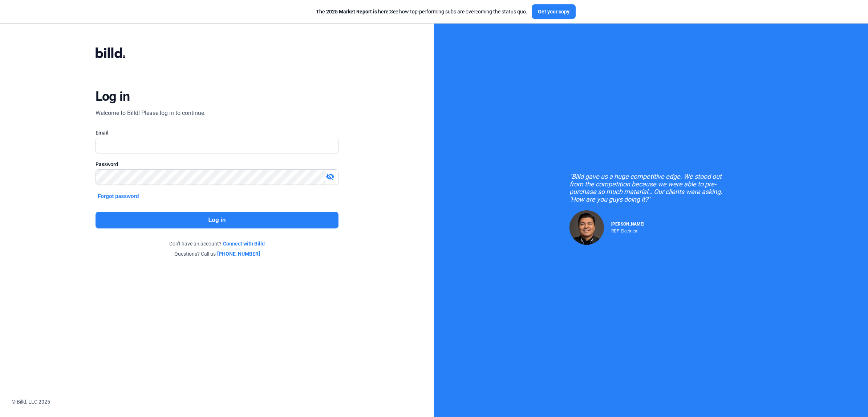  I want to click on div: RDP Electrical, so click(628, 230).